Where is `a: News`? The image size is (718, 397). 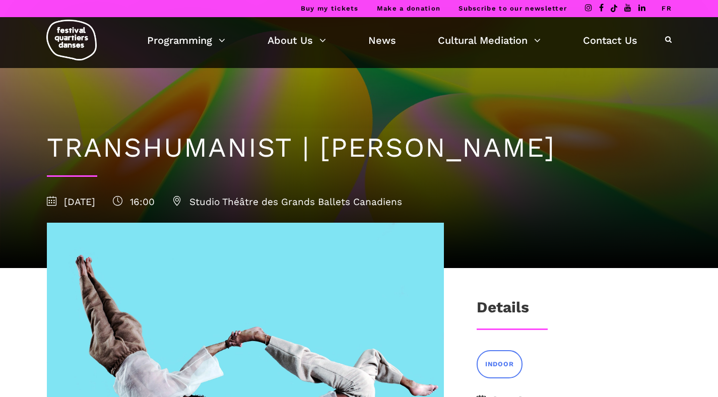
a: News is located at coordinates (382, 40).